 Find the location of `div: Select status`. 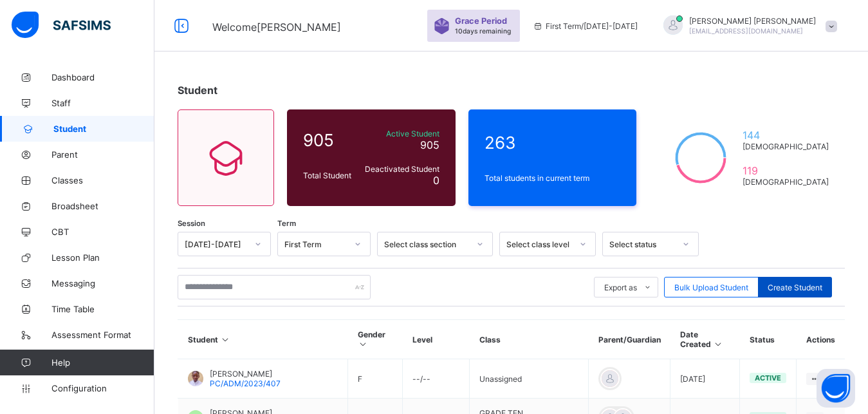

div: Select status is located at coordinates (643, 244).